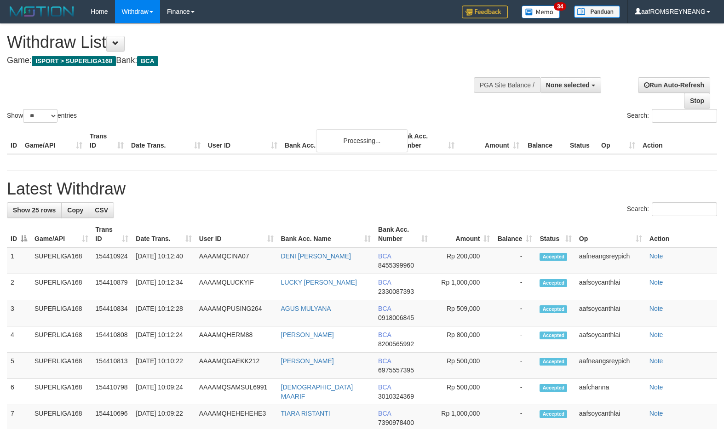 Image resolution: width=724 pixels, height=429 pixels. Describe the element at coordinates (610, 392) in the screenshot. I see `td: aafchanna` at that location.